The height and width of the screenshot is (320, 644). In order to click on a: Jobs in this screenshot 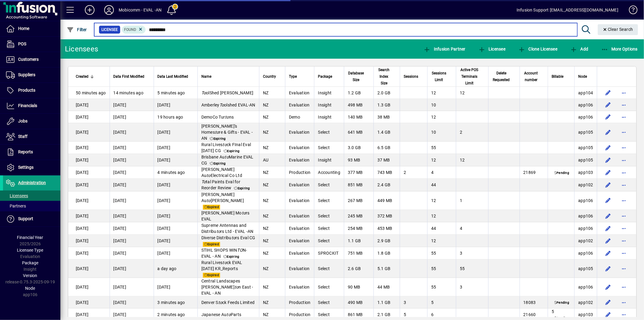, I will do `click(32, 121)`.